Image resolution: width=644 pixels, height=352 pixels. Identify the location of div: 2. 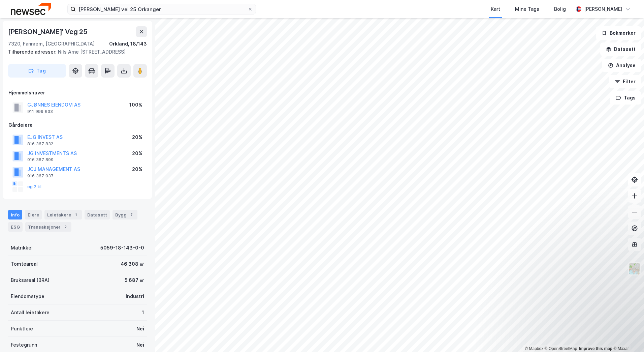
(65, 227).